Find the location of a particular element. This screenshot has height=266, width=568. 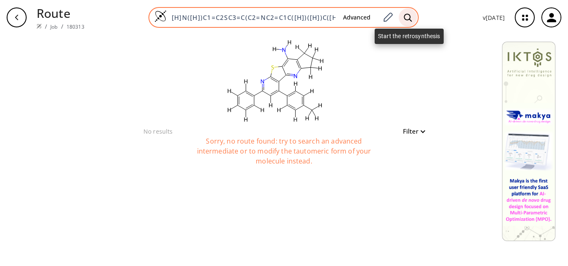

p: Route is located at coordinates (60, 13).